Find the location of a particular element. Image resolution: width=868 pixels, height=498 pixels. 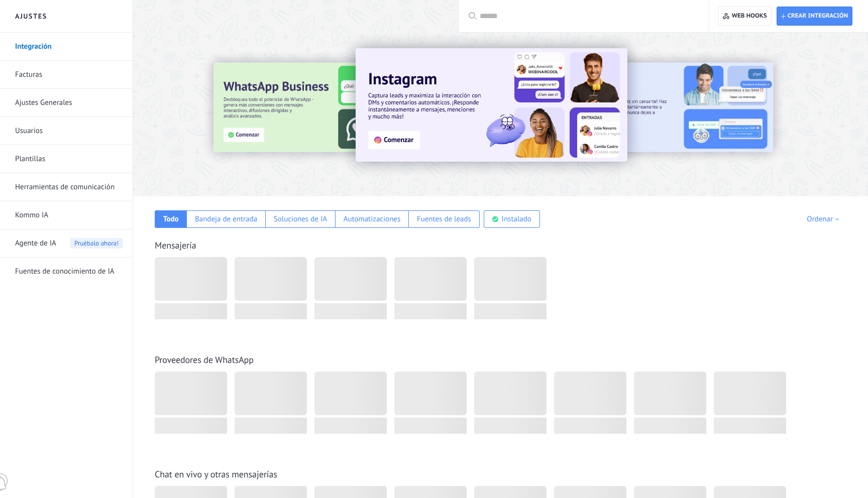

div: Bandeja de entrada is located at coordinates (226, 219).